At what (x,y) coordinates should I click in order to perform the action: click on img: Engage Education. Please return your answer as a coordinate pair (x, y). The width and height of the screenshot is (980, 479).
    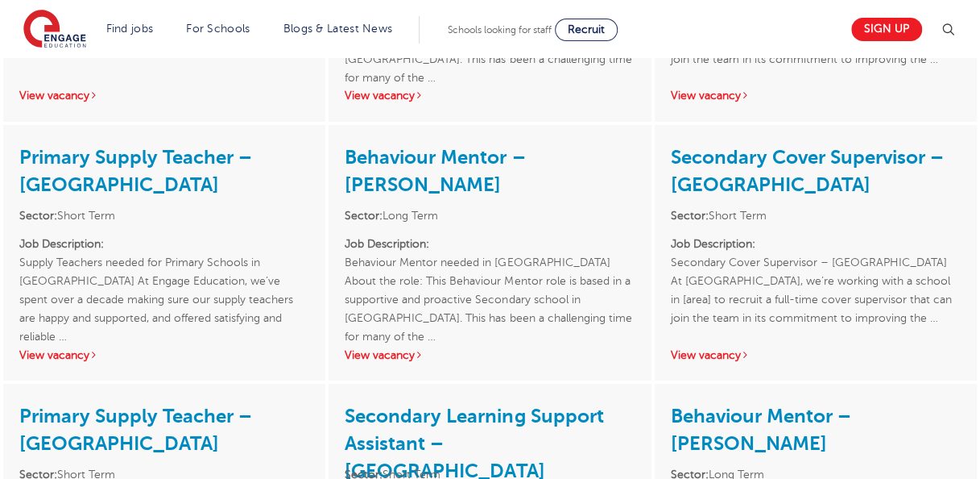
    Looking at the image, I should click on (54, 30).